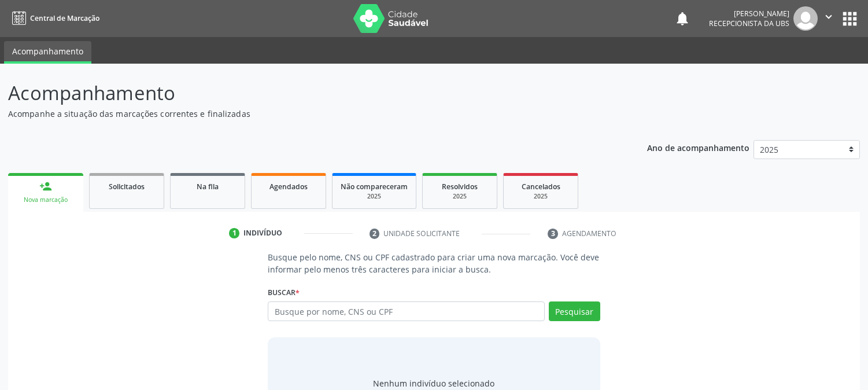  I want to click on button: notifications, so click(682, 18).